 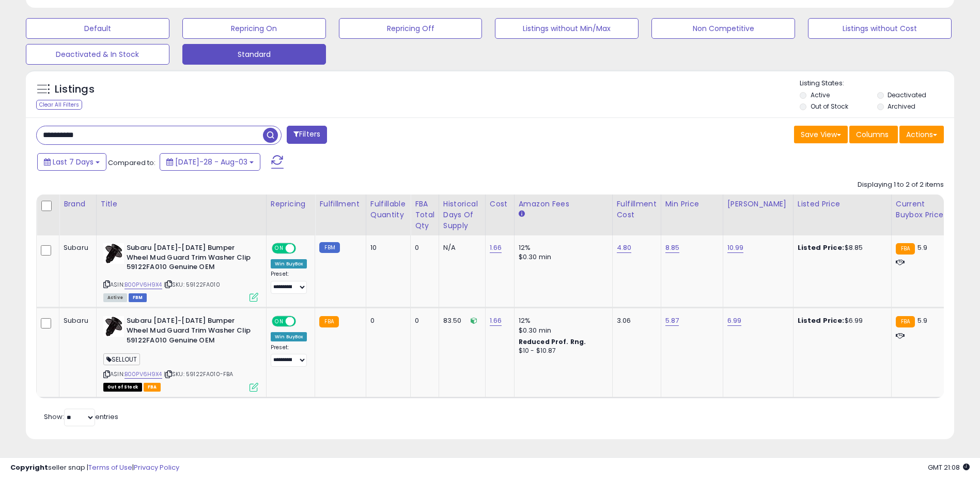 I want to click on button: Standard, so click(x=254, y=54).